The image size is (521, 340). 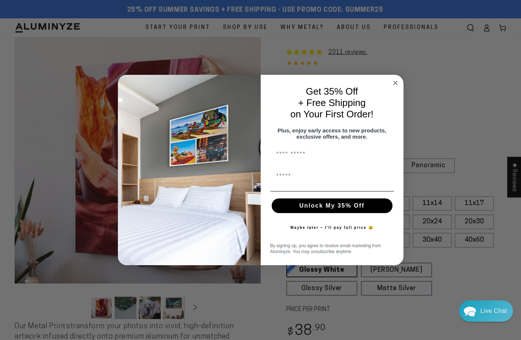 What do you see at coordinates (332, 91) in the screenshot?
I see `span: Get 35% Off` at bounding box center [332, 91].